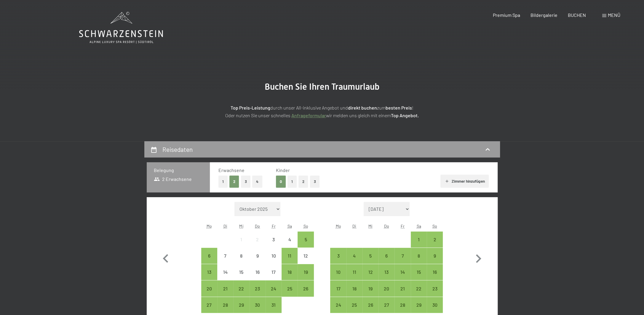 The width and height of the screenshot is (644, 315). What do you see at coordinates (274, 294) in the screenshot?
I see `div: 24` at bounding box center [274, 294].